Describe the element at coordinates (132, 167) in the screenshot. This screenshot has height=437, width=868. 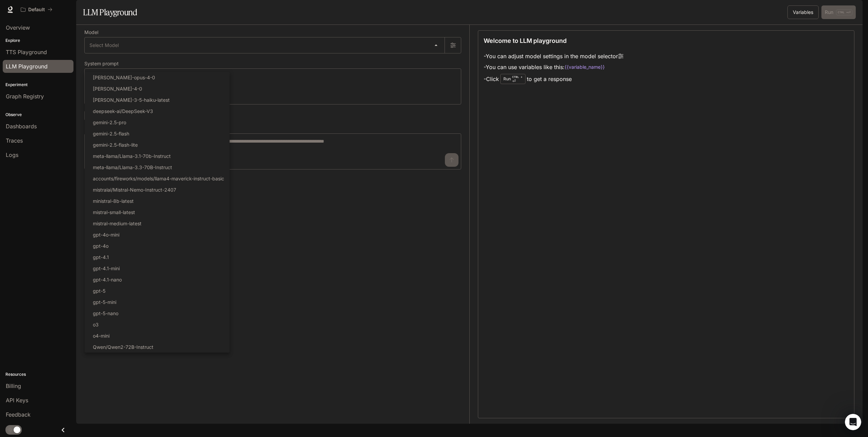
I see `p: meta-llama/Llama-3.3-70B-Instruct` at that location.